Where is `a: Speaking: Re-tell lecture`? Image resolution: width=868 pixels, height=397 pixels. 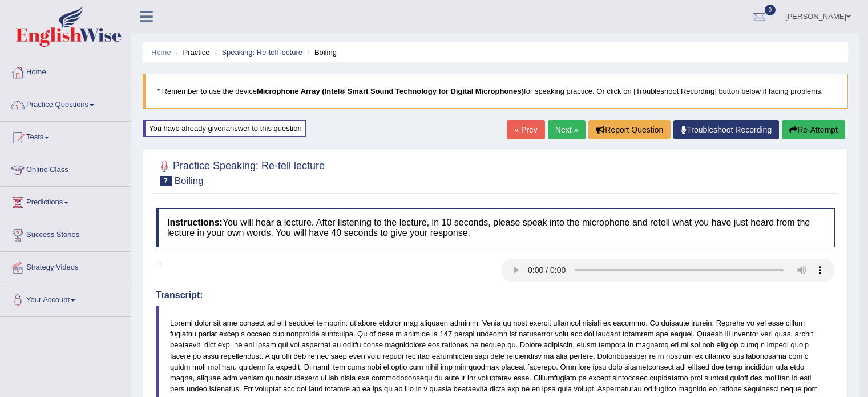 a: Speaking: Re-tell lecture is located at coordinates (262, 52).